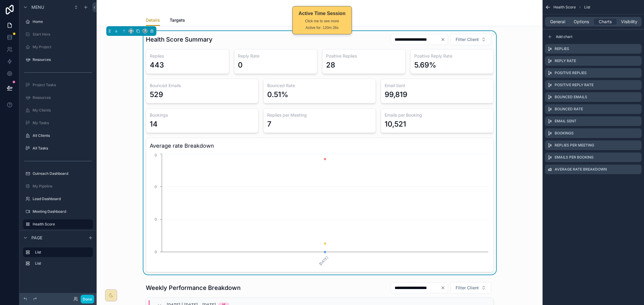 This screenshot has height=305, width=644. Describe the element at coordinates (62, 136) in the screenshot. I see `label: All Clients` at that location.